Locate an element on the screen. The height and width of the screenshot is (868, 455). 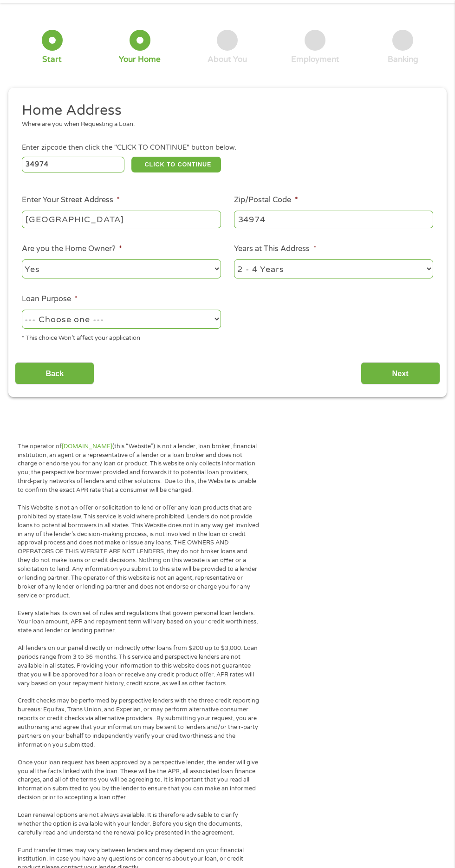
p: Loan renewal options are not always available. It is therefore advisable to clarify whether the o... is located at coordinates (138, 824).